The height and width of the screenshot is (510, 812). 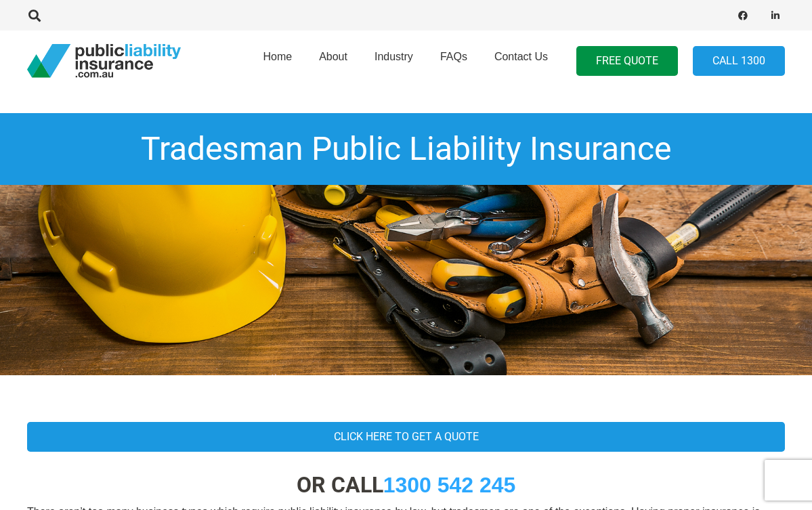 What do you see at coordinates (454, 56) in the screenshot?
I see `span: FAQs` at bounding box center [454, 56].